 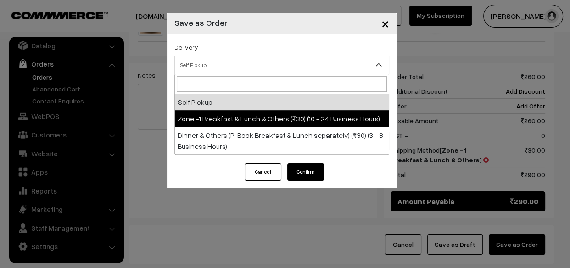 What do you see at coordinates (201, 22) in the screenshot?
I see `h4: Save as Order` at bounding box center [201, 22].